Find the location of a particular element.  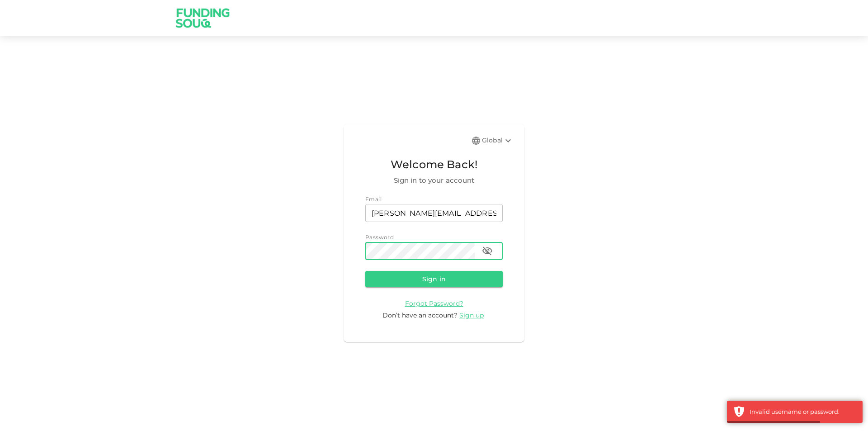

input: email is located at coordinates (434, 213).